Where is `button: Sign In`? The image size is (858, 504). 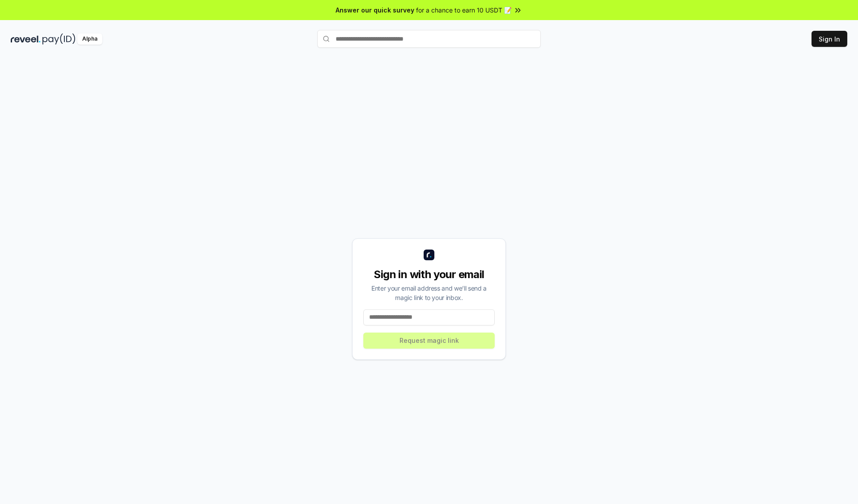
button: Sign In is located at coordinates (829, 39).